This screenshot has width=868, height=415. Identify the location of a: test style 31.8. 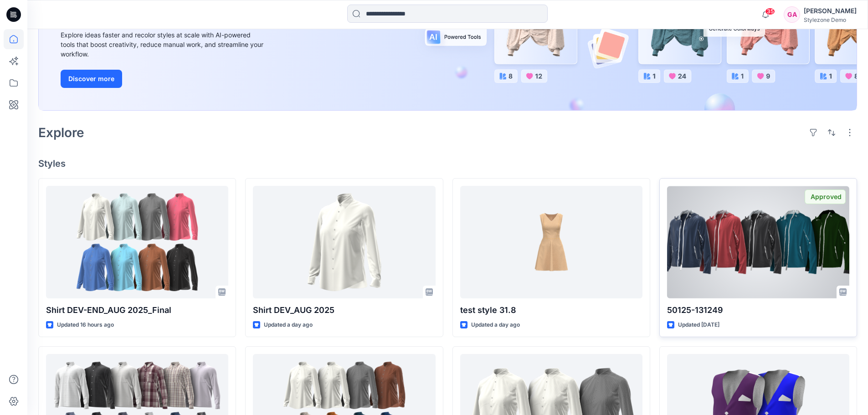
(551, 242).